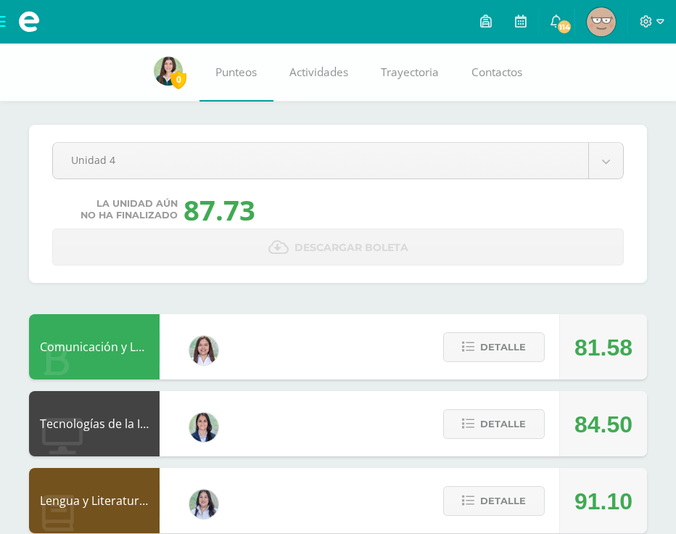  Describe the element at coordinates (497, 73) in the screenshot. I see `a: Contactos` at that location.